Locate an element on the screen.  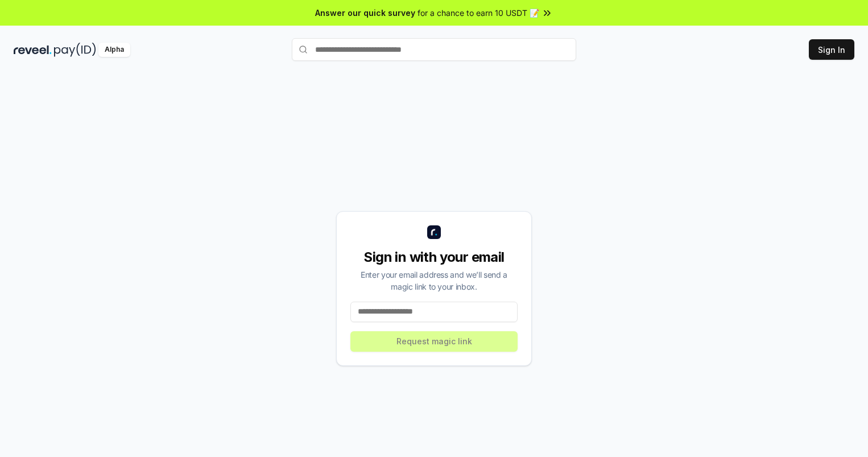
div: Alpha is located at coordinates (114, 50).